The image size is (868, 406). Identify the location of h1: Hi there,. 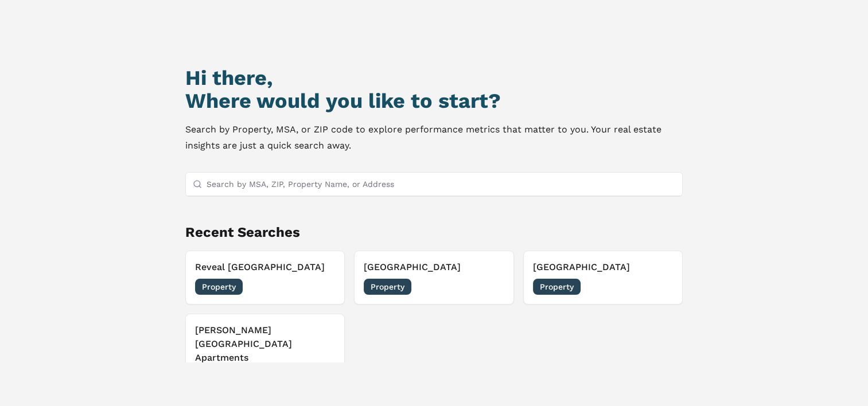
(433, 78).